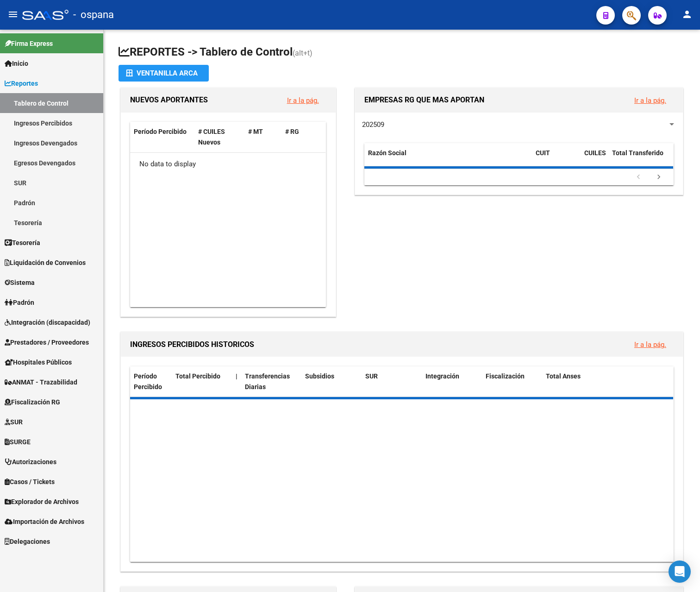 This screenshot has height=592, width=700. Describe the element at coordinates (202, 382) in the screenshot. I see `datatable-header-cell: Total Percibido` at that location.